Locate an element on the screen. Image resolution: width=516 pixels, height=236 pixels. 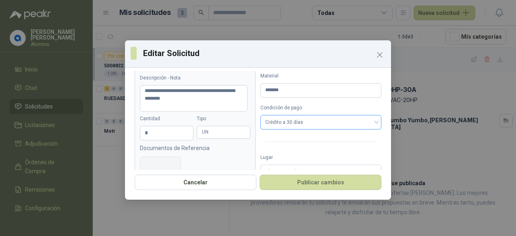
div: UN is located at coordinates (223, 132).